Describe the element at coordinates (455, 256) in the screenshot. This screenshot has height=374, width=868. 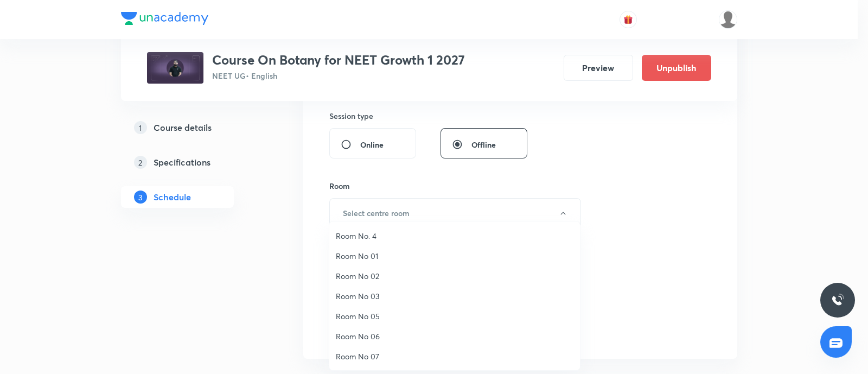
I see `span: Room No 01` at that location.